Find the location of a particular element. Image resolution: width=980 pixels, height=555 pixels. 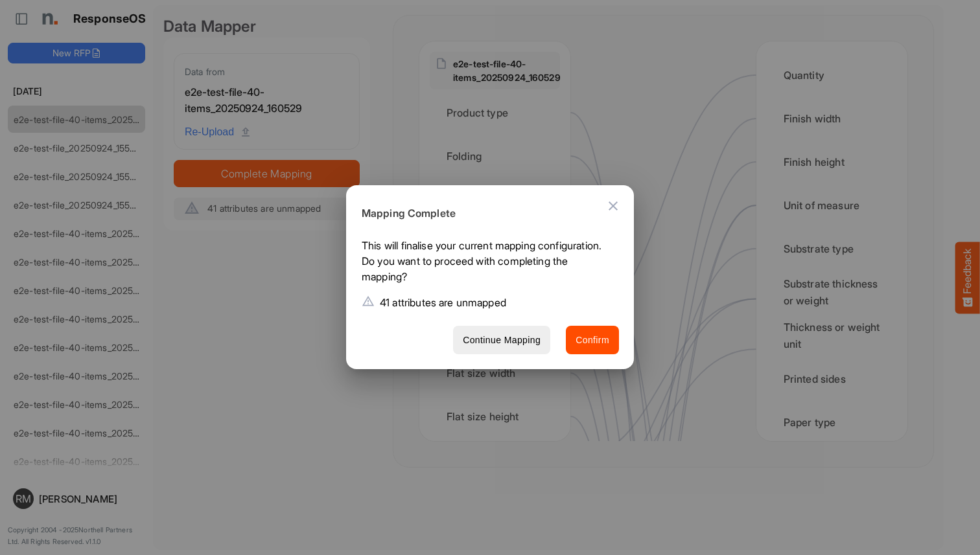

button: Confirm is located at coordinates (592, 341).